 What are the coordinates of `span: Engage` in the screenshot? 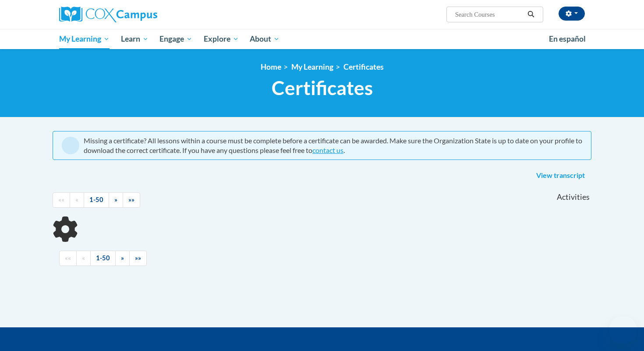 It's located at (175, 39).